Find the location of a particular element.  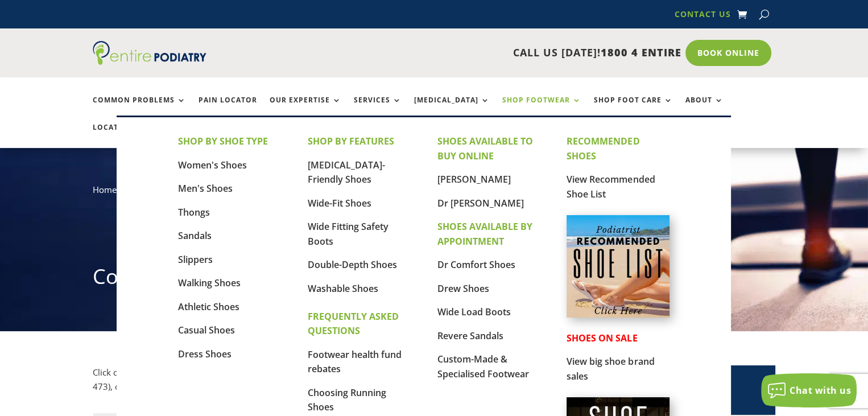

strong: SHOP BY FEATURES is located at coordinates (351, 141).